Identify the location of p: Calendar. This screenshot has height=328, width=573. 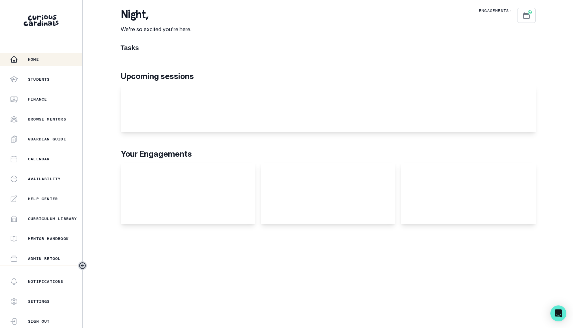
(39, 159).